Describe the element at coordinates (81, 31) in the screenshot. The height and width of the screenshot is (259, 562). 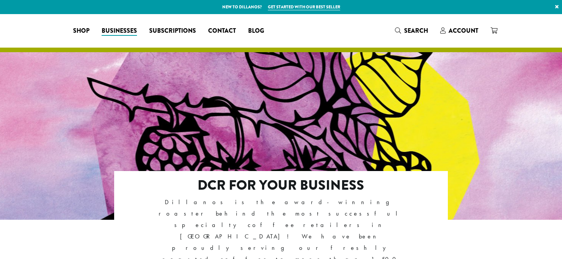
I see `span: Shop` at that location.